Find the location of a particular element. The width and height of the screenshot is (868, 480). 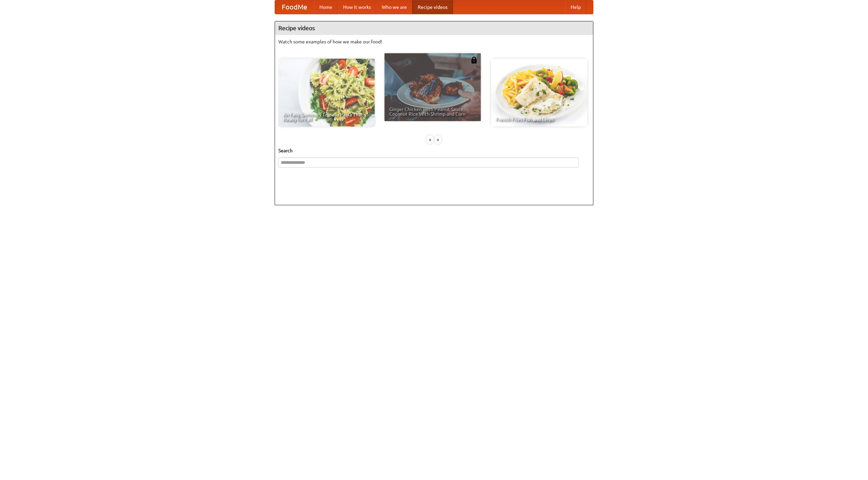

a: FoodMe is located at coordinates (295, 7).